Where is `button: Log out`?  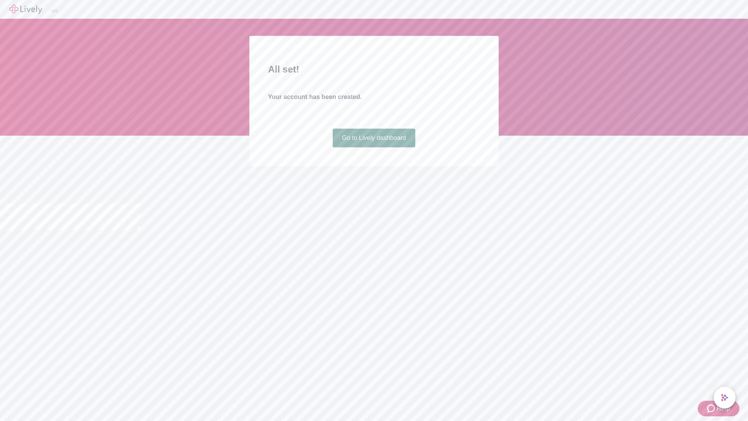
button: Log out is located at coordinates (55, 11).